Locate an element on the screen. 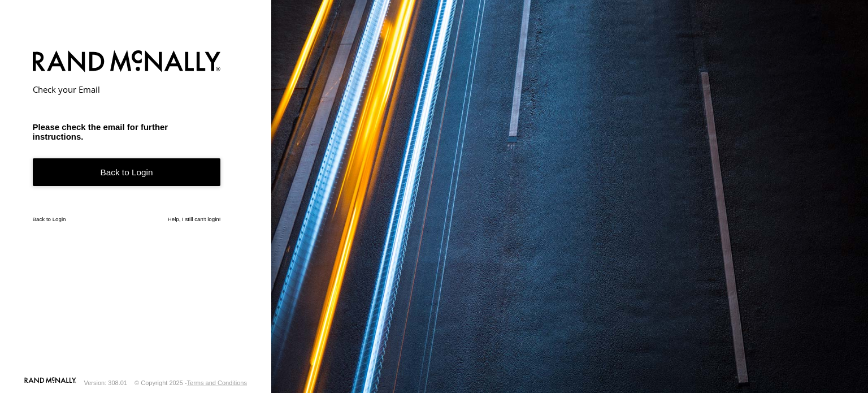 The image size is (868, 393). div: Version: 308.01 is located at coordinates (105, 383).